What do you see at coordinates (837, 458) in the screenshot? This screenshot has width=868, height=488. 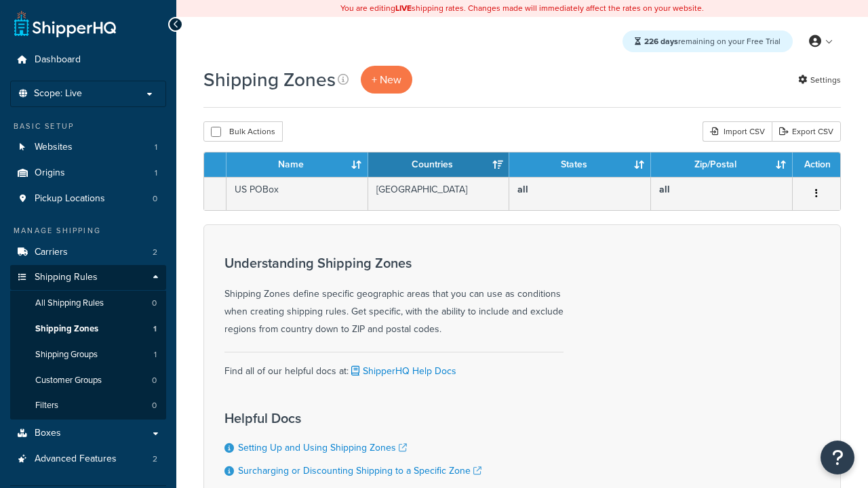 I see `button: Open Resource Center` at bounding box center [837, 458].